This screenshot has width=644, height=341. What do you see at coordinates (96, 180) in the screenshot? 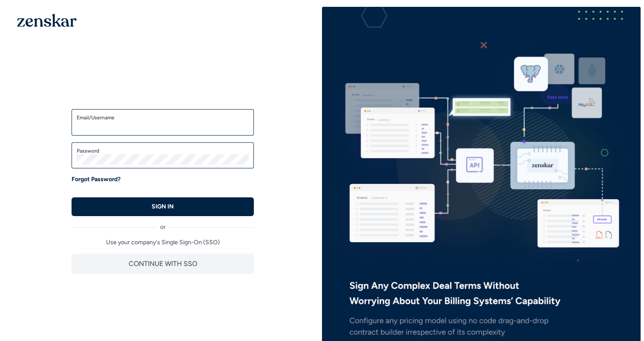
I see `a: Forgot Password?` at bounding box center [96, 180].